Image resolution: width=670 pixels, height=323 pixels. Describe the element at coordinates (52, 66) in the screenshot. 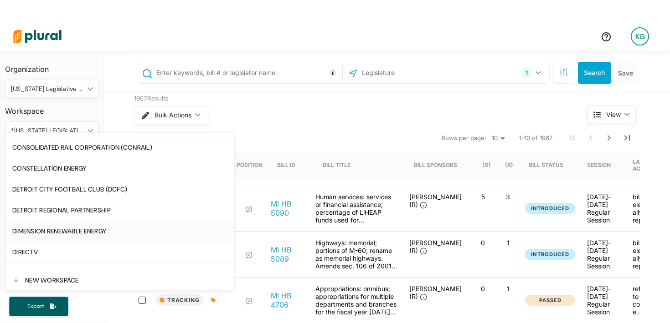

I see `h3: Organization` at that location.